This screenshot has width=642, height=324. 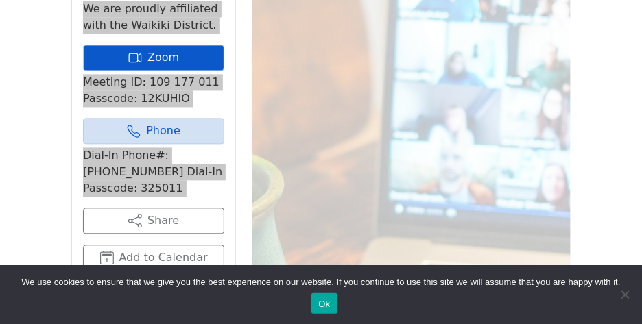 What do you see at coordinates (324, 304) in the screenshot?
I see `button: Ok` at bounding box center [324, 304].